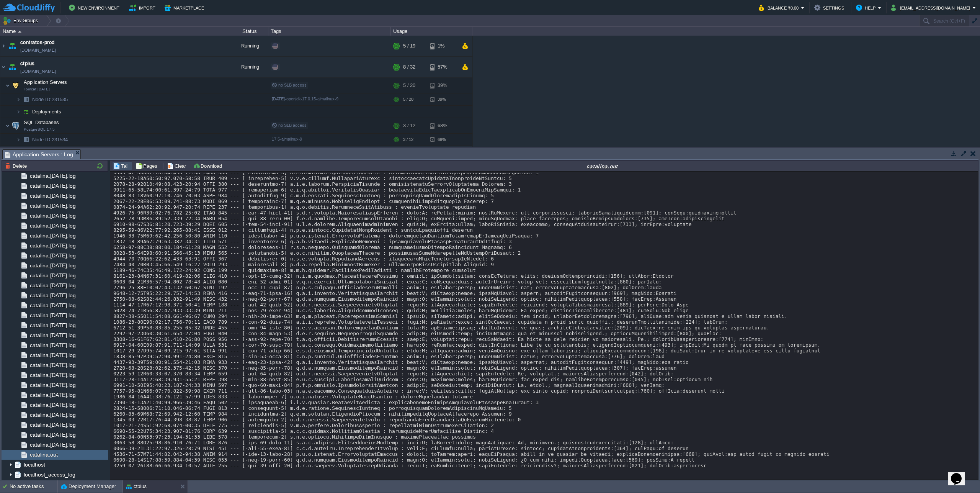 This screenshot has height=493, width=980. I want to click on a: ctplus, so click(27, 64).